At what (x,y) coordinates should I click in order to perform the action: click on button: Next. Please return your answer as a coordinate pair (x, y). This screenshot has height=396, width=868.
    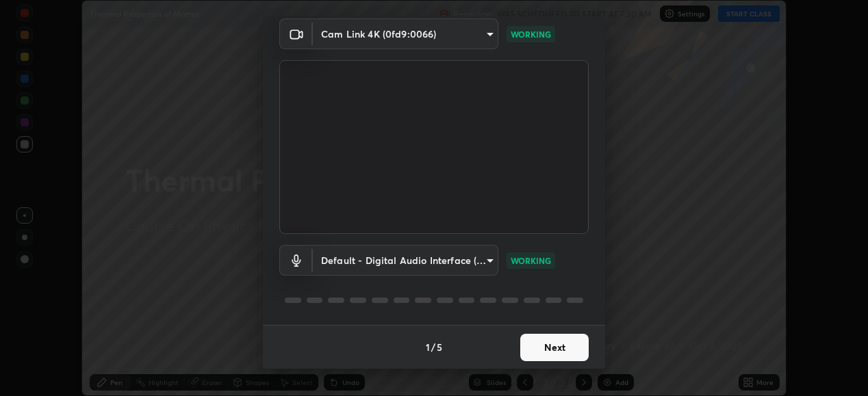
    Looking at the image, I should click on (555, 347).